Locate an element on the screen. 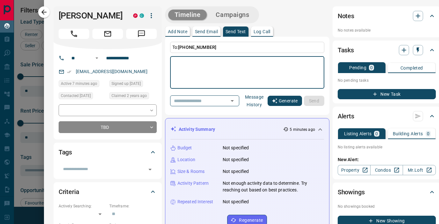 This screenshot has width=439, height=224. p: Activity Summary is located at coordinates (197, 129).